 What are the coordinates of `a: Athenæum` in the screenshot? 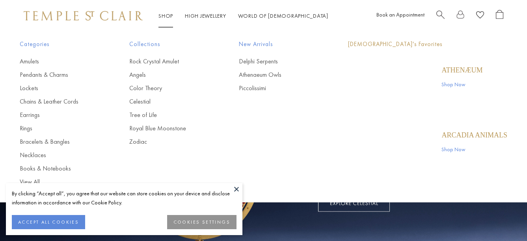 It's located at (462, 70).